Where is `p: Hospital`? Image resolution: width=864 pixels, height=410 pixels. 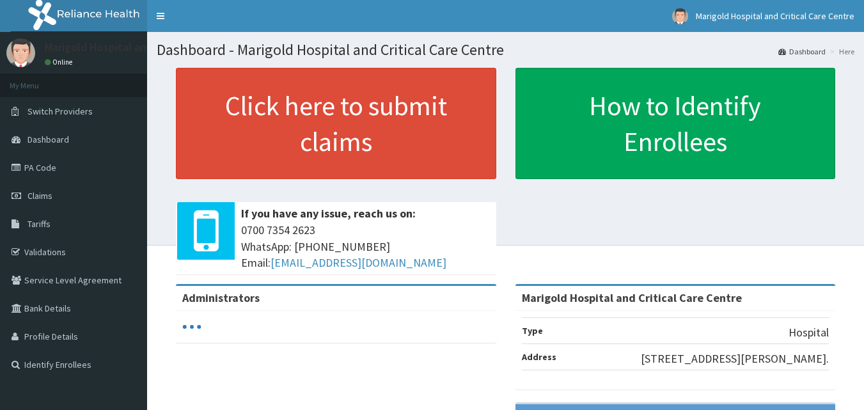 p: Hospital is located at coordinates (808, 332).